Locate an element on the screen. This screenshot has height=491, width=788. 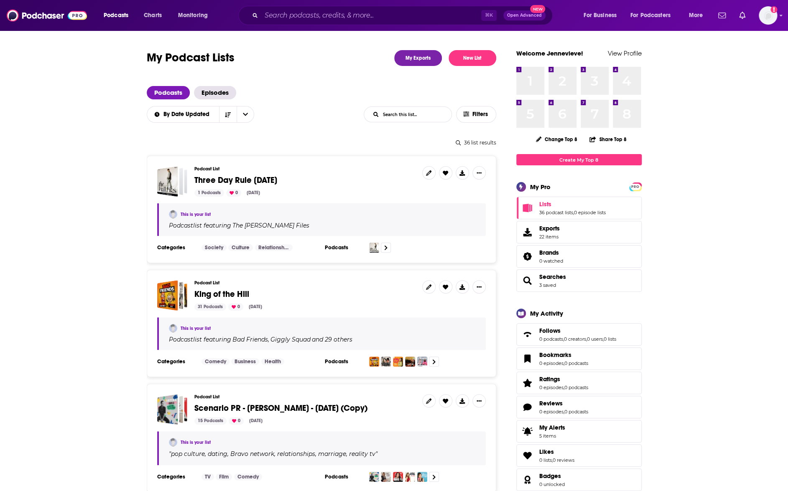
span: More is located at coordinates (695, 15).